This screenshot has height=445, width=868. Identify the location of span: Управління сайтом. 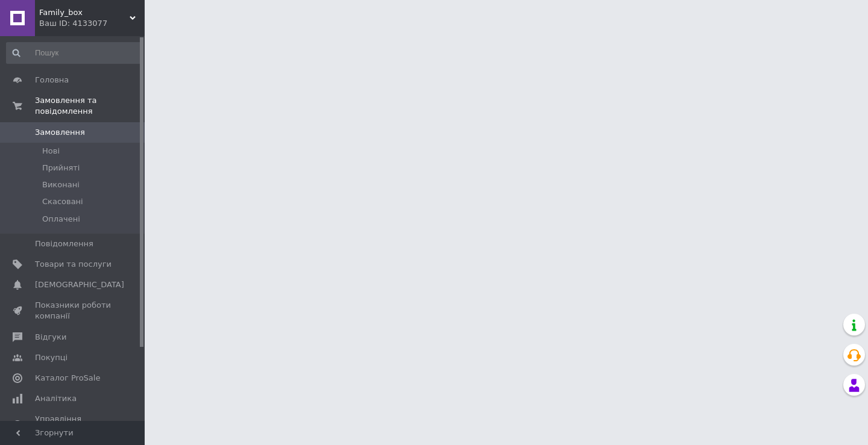
(73, 425).